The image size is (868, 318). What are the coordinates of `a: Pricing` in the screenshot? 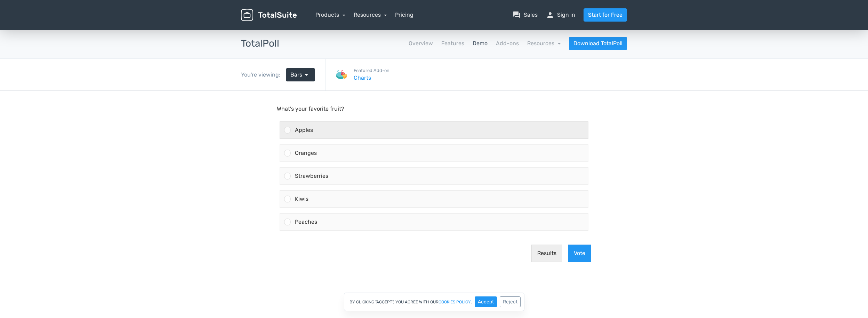 It's located at (405, 15).